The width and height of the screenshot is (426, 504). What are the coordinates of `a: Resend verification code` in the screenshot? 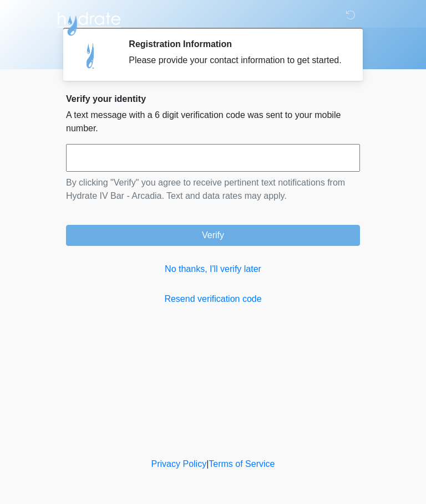 It's located at (213, 299).